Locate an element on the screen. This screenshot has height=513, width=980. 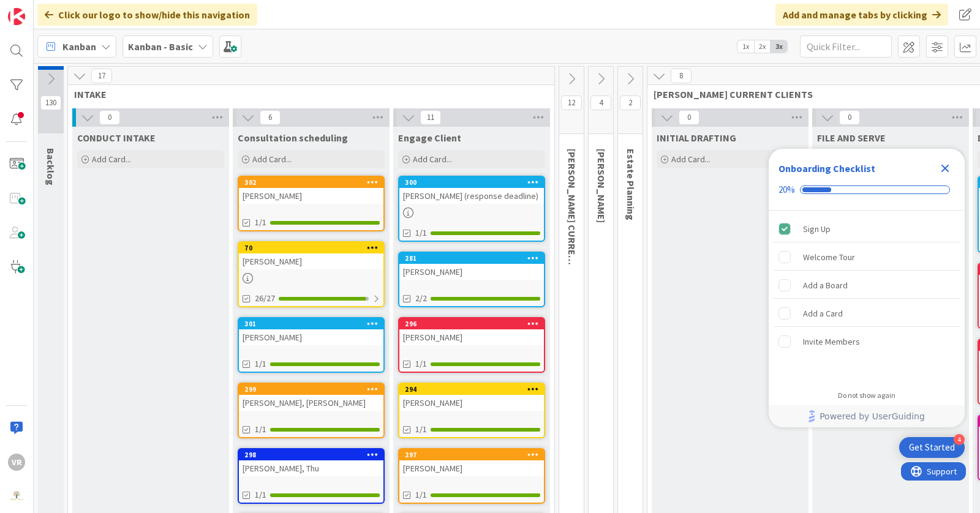
div: 301 is located at coordinates (314, 324).